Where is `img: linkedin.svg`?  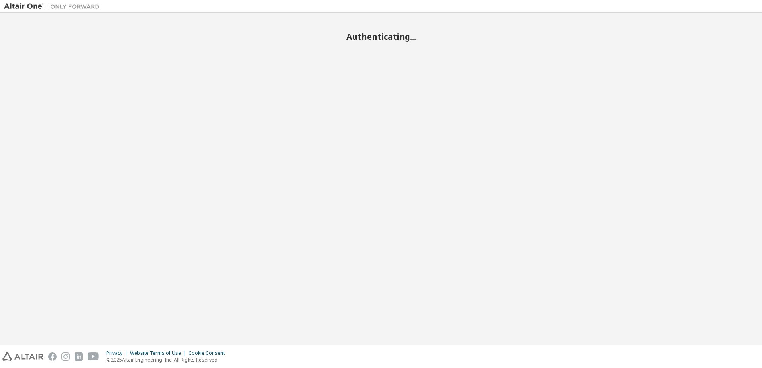
img: linkedin.svg is located at coordinates (79, 357).